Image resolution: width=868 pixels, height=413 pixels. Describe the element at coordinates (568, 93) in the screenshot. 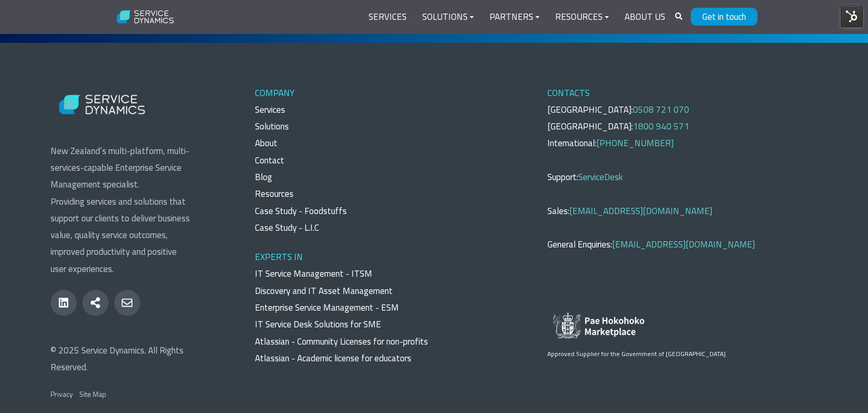

I see `span: CONTACTS` at that location.